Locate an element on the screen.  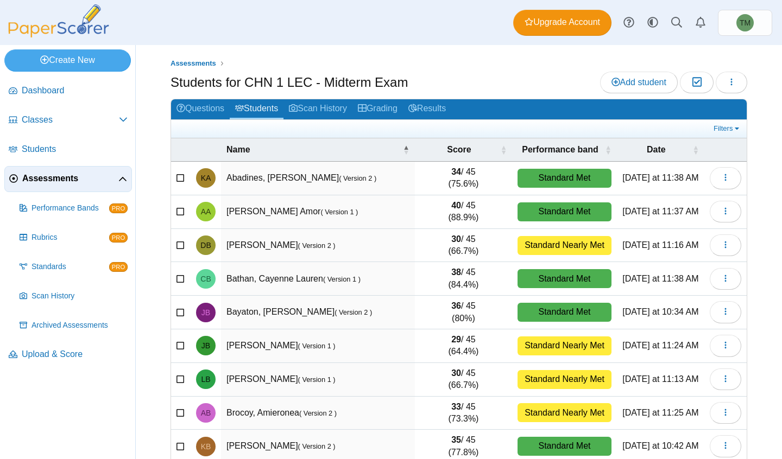
b: 38 is located at coordinates (456, 272).